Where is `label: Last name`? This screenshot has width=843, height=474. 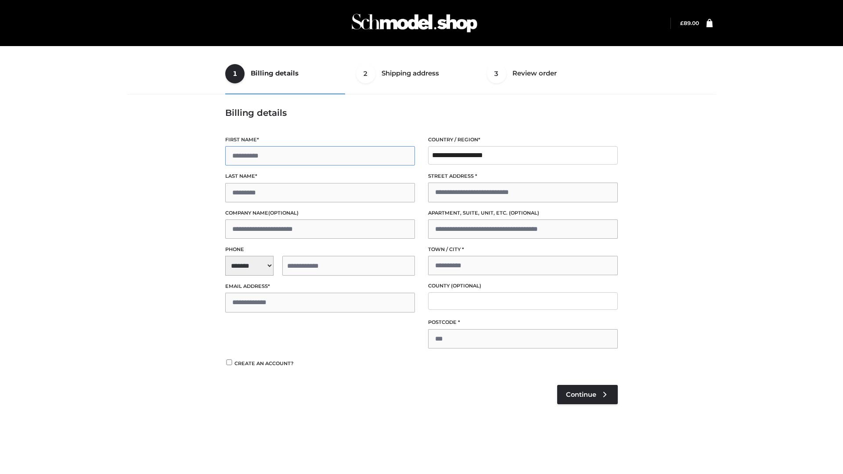 label: Last name is located at coordinates (320, 176).